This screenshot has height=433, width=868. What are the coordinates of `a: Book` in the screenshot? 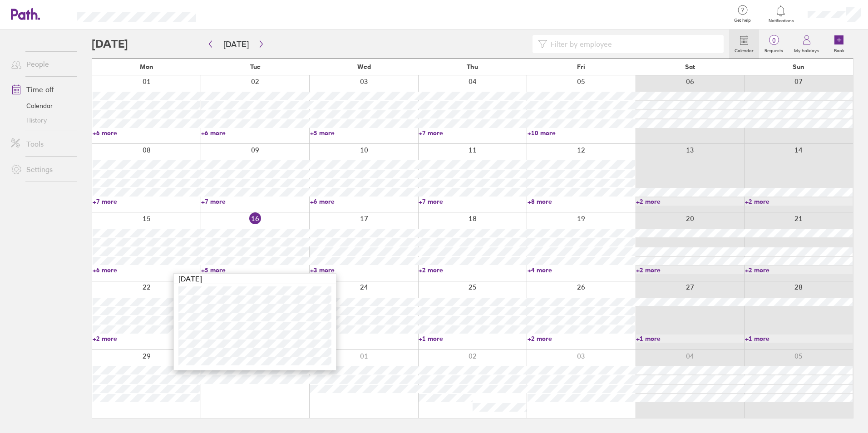 It's located at (839, 44).